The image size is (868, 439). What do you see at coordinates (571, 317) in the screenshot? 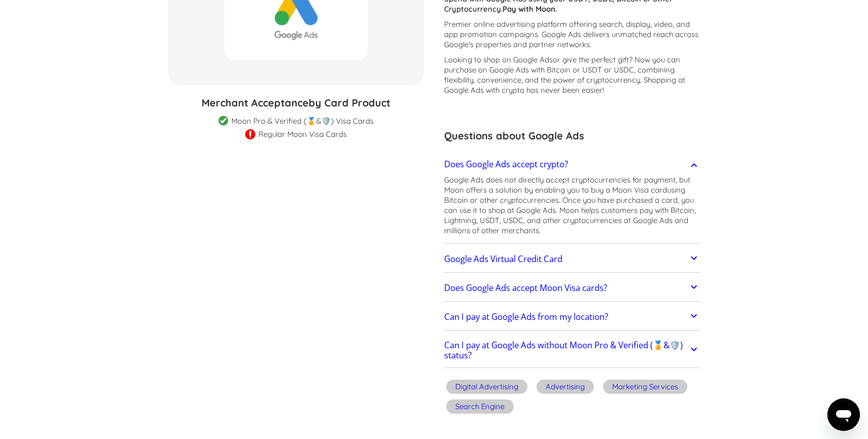
I see `a: Can I pay at Google Ads from my location?` at bounding box center [571, 317].